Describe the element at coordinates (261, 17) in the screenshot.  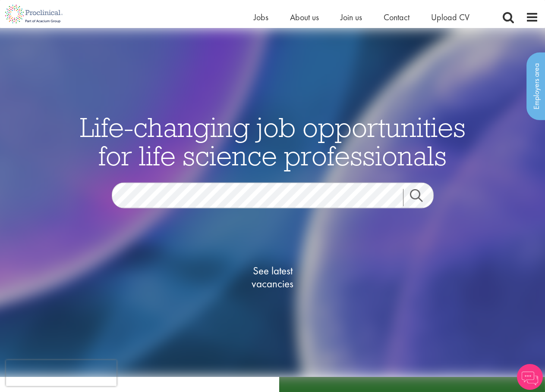
I see `a: Jobs` at that location.